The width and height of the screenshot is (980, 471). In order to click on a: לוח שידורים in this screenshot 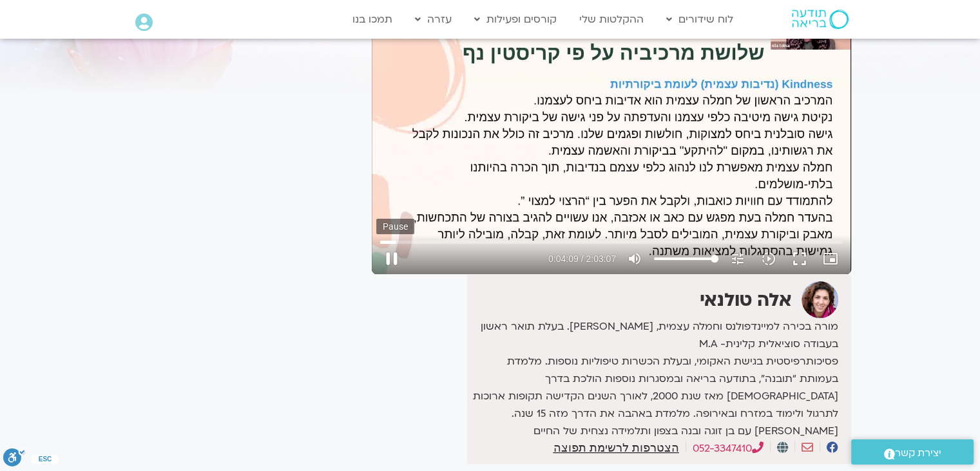, I will do `click(700, 20)`.